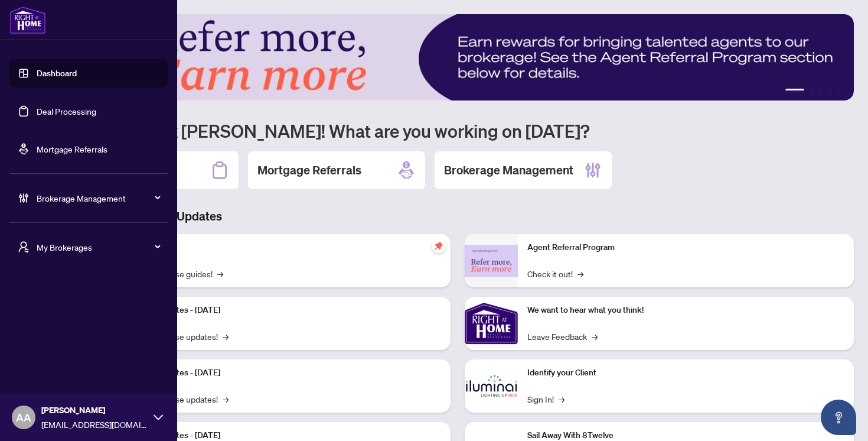  What do you see at coordinates (98, 198) in the screenshot?
I see `span: Brokerage Management` at bounding box center [98, 198].